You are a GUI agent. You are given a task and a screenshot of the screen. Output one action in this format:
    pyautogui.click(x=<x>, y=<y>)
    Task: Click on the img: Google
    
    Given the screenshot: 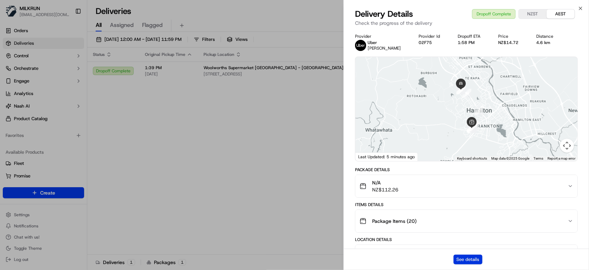 What is the action you would take?
    pyautogui.click(x=369, y=156)
    